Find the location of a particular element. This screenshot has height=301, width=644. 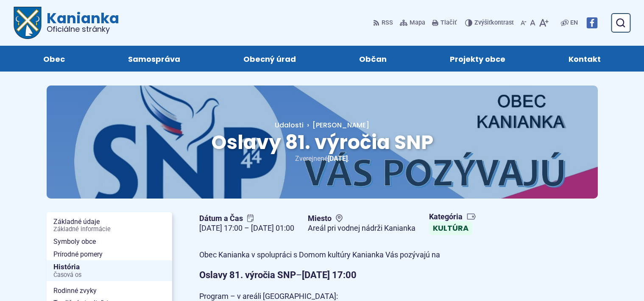

span: Obecný úrad is located at coordinates (270, 58).